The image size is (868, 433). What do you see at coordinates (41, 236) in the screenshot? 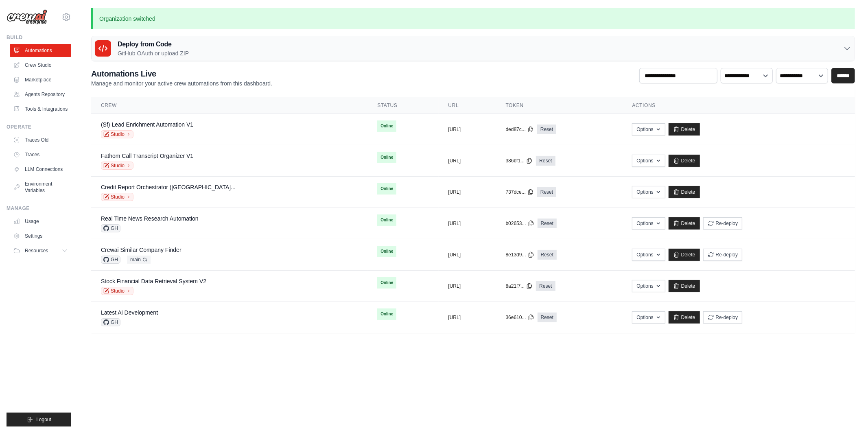
I see `a: Settings` at bounding box center [41, 236].